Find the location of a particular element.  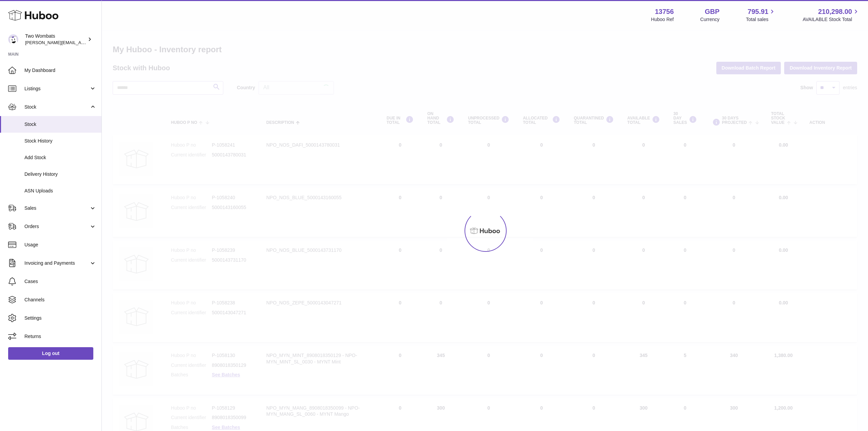

span: Channels is located at coordinates (60, 300).